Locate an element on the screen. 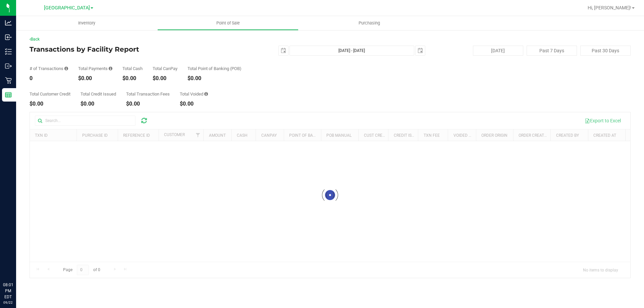 The width and height of the screenshot is (644, 308). div: Total Transaction Fees is located at coordinates (148, 94).